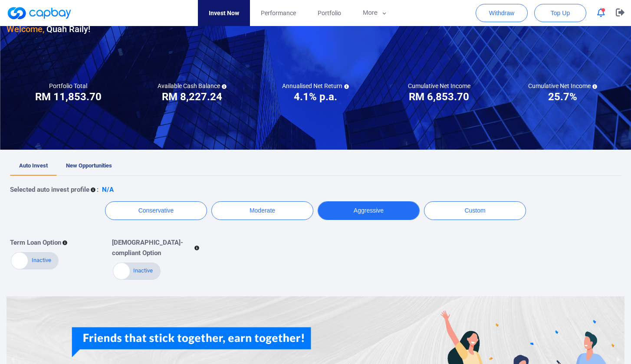  Describe the element at coordinates (68, 86) in the screenshot. I see `h5: Portfolio Total` at that location.